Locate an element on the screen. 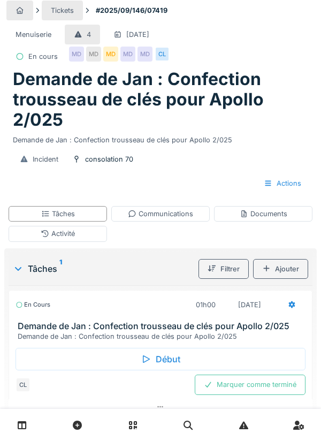 This screenshot has height=441, width=321. h3: Demande de Jan : Confection trousseau de clés pour Apollo 2/025 is located at coordinates (163, 326).